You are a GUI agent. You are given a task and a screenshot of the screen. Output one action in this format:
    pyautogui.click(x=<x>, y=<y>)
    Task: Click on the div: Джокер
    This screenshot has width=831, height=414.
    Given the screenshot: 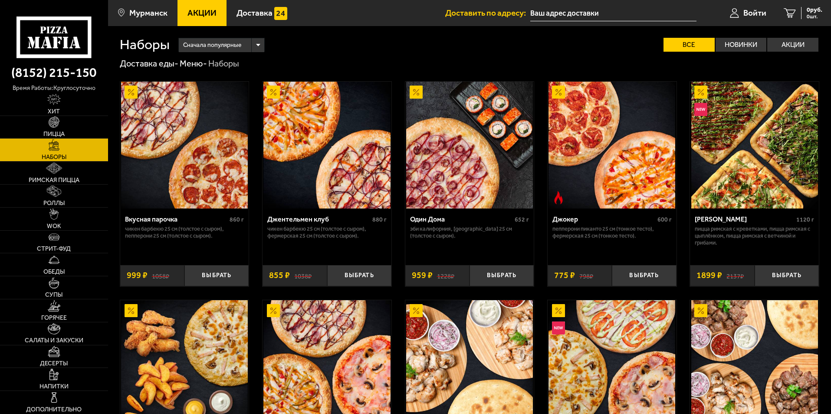 What is the action you would take?
    pyautogui.click(x=604, y=219)
    